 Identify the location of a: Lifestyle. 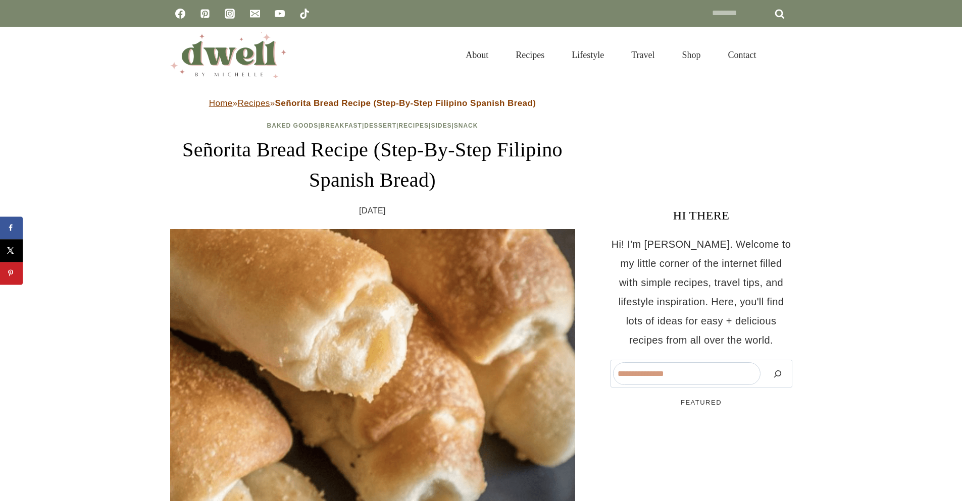
(588, 55).